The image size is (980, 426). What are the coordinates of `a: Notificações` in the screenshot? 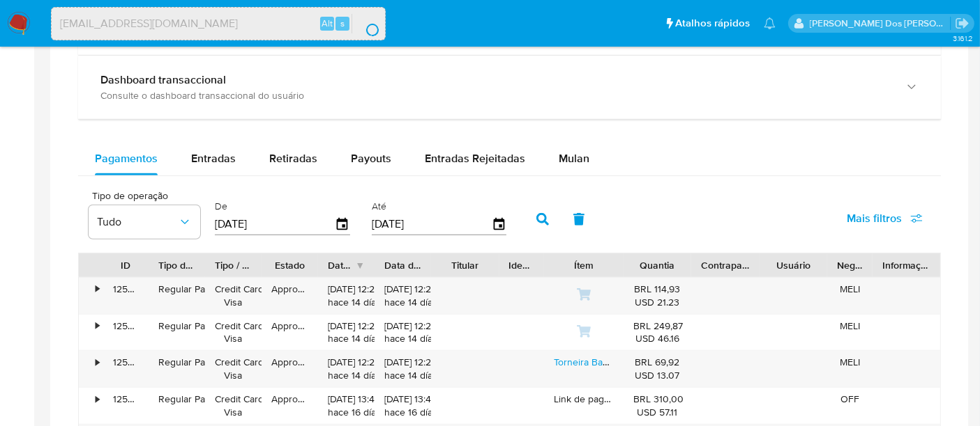 It's located at (769, 23).